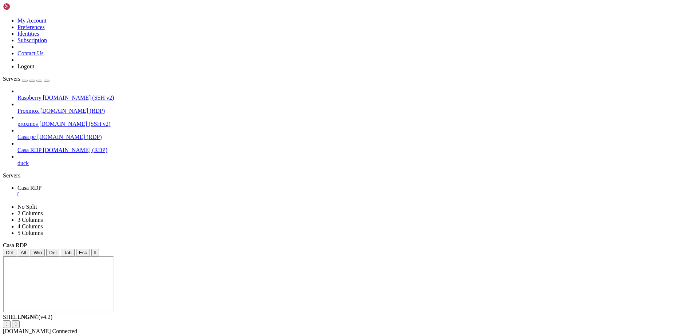 This screenshot has height=336, width=696. I want to click on a: Identities, so click(28, 33).